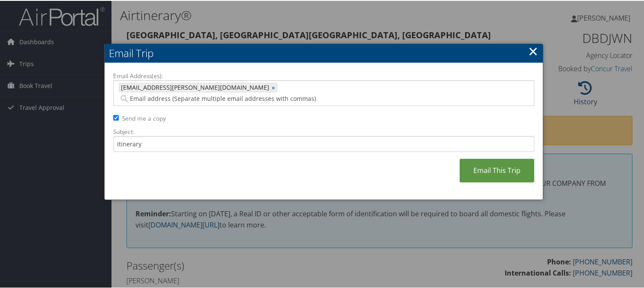 The width and height of the screenshot is (644, 288). I want to click on a: Email This Trip, so click(497, 169).